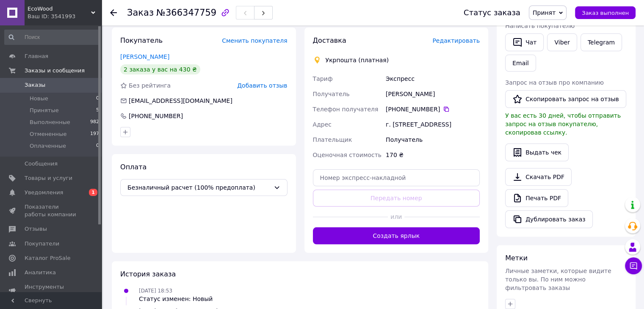 Image resolution: width=644 pixels, height=309 pixels. What do you see at coordinates (255, 41) in the screenshot?
I see `span: Сменить покупателя` at bounding box center [255, 41].